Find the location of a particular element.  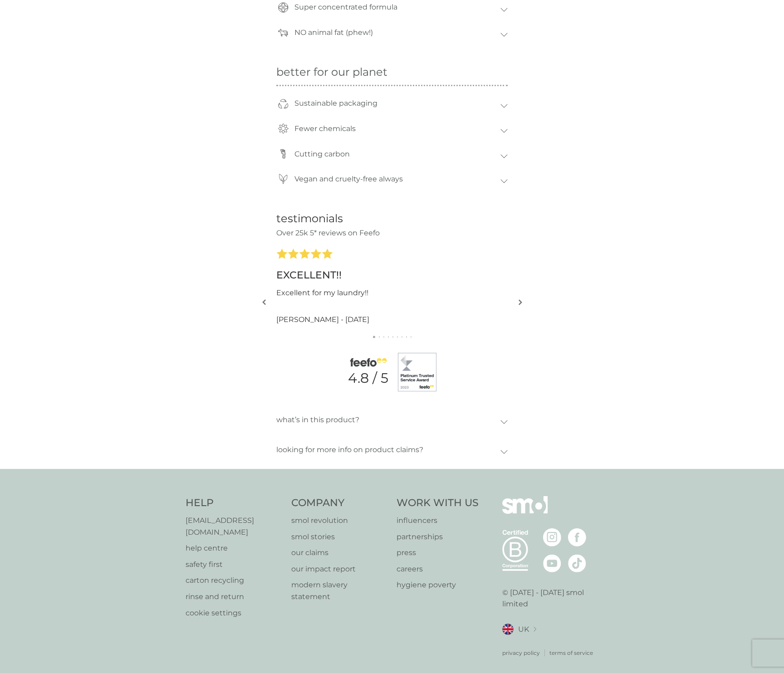

p: Fewer chemicals is located at coordinates (324, 128).